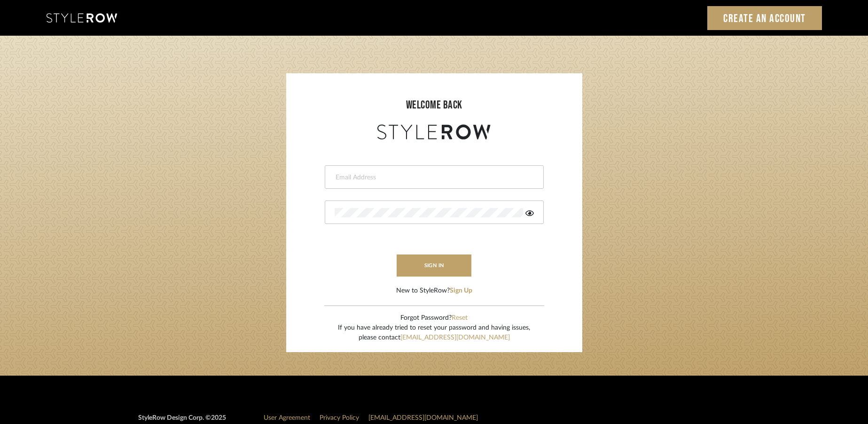 Image resolution: width=868 pixels, height=424 pixels. Describe the element at coordinates (434, 333) in the screenshot. I see `div: If you have already tried to reset your password and having issues, please contact` at that location.